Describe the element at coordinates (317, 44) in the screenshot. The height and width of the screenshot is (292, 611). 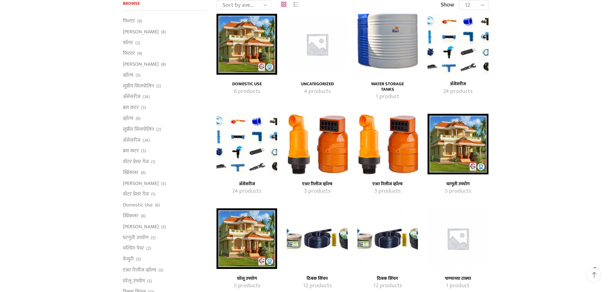
I see `img: Uncategorized` at that location.